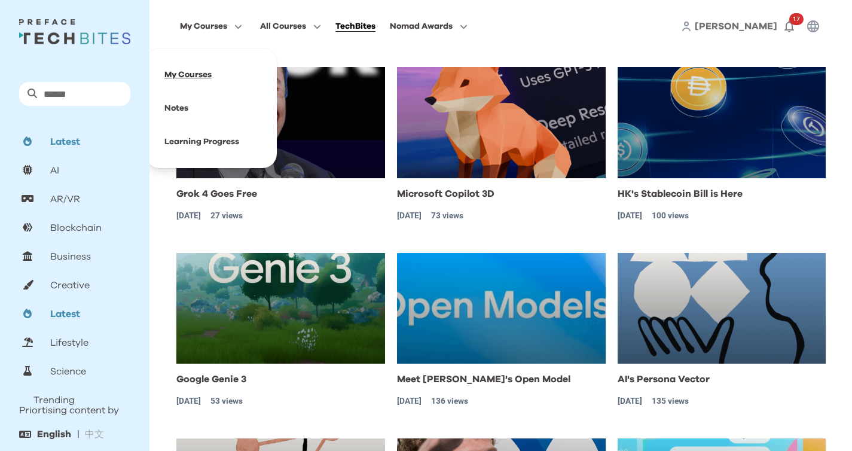 The width and height of the screenshot is (852, 451). What do you see at coordinates (722, 123) in the screenshot?
I see `button: HK's Stablecoin Bill is Here` at bounding box center [722, 123].